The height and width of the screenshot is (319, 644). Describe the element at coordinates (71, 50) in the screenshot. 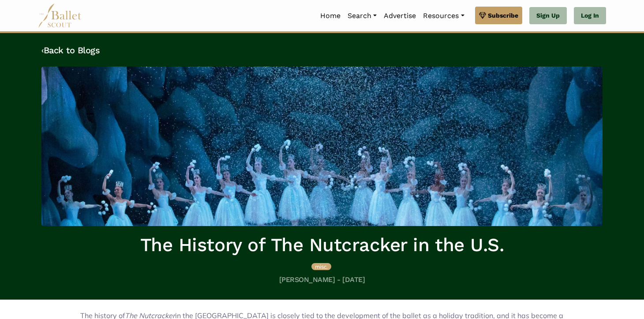

I see `a: ‹Back to Blogs` at that location.